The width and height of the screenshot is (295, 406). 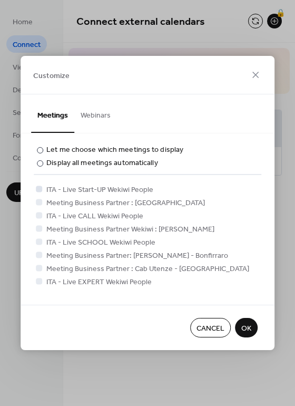 What do you see at coordinates (99, 282) in the screenshot?
I see `span: ITA - Live EXPERT Wekiwi People` at bounding box center [99, 282].